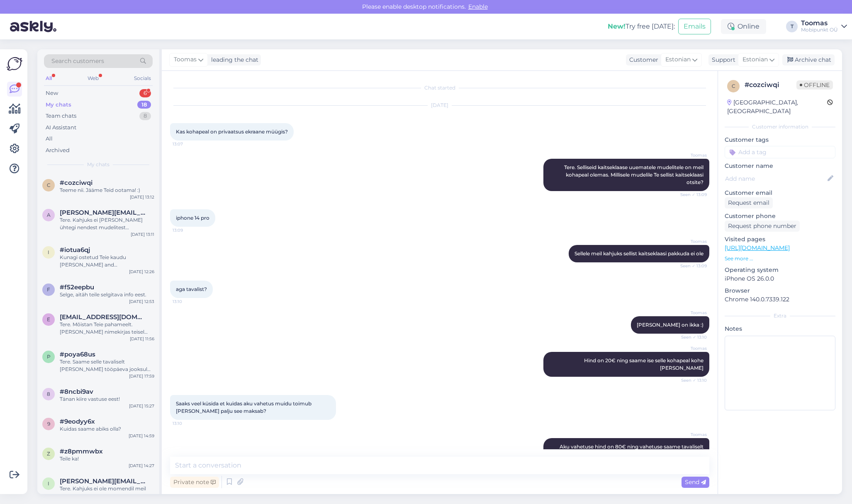 This screenshot has height=504, width=852. Describe the element at coordinates (819, 30) in the screenshot. I see `div: Mobipunkt OÜ` at that location.